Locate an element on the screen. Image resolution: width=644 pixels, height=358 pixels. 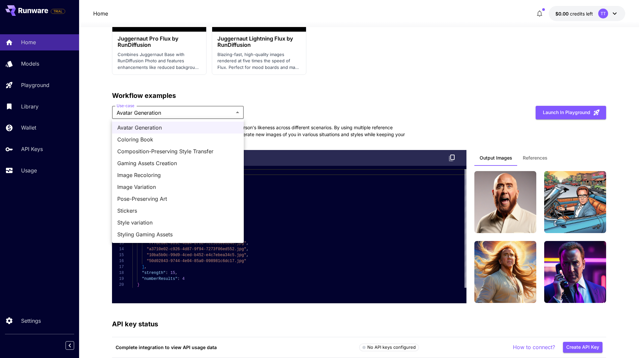
span: Avatar Generation is located at coordinates (178, 127).